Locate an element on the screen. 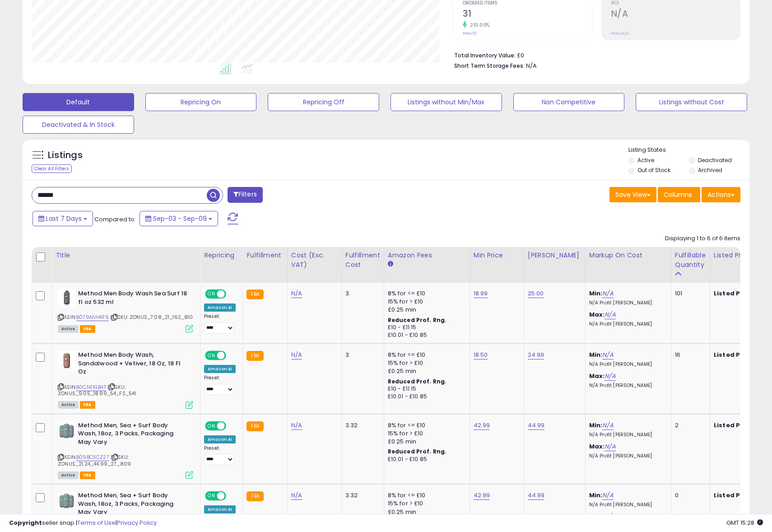  b: Method Men Body Wash, Sandalwood + Vetiver, 18 Oz, 18 Fl Oz is located at coordinates (133, 364).